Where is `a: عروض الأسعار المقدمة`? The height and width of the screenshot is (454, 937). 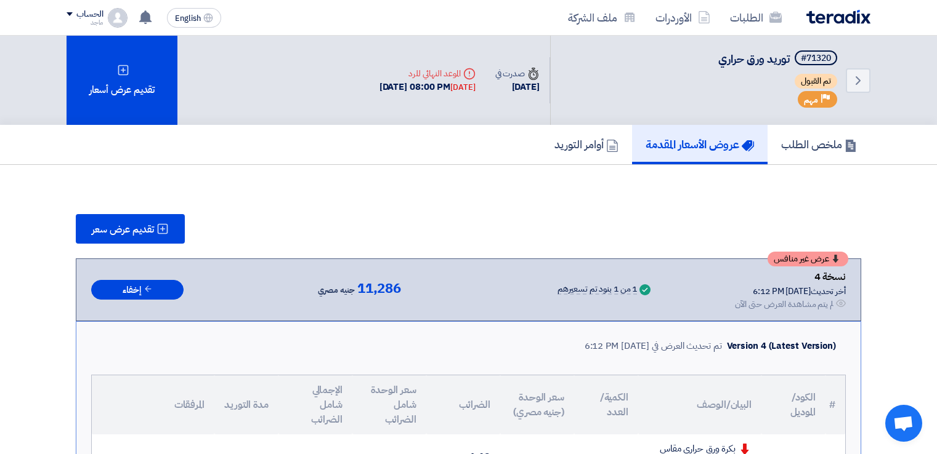
a: عروض الأسعار المقدمة is located at coordinates (700, 145).